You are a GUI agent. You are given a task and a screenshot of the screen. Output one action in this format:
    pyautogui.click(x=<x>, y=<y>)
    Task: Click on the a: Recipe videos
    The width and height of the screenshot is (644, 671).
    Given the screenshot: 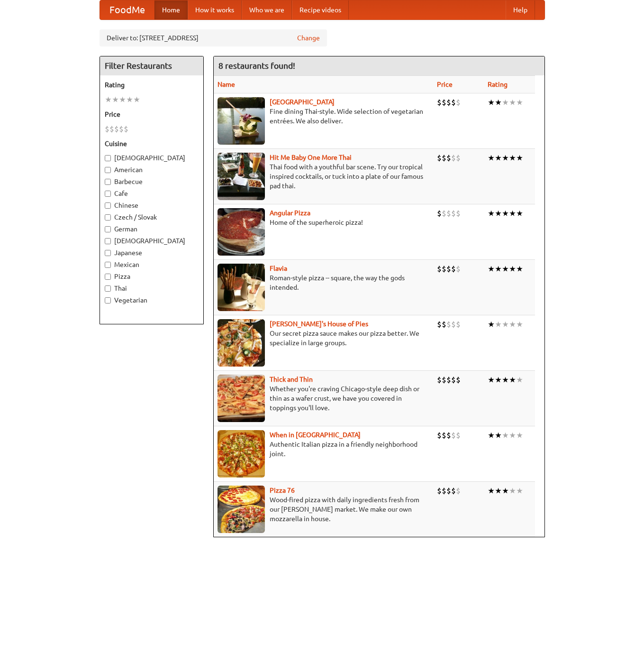 What is the action you would take?
    pyautogui.click(x=321, y=10)
    